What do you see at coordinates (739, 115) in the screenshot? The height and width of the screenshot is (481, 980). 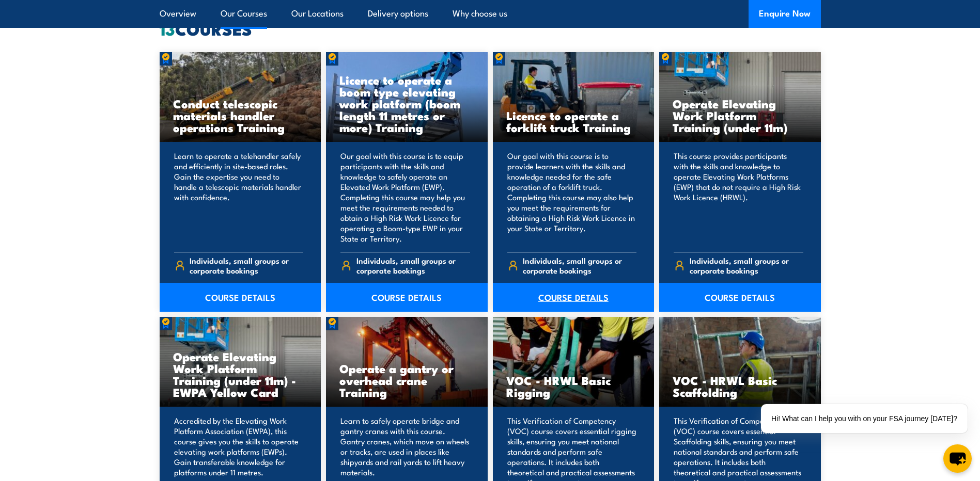 I see `h3: Operate Elevating Work Platform Training (under 11m)` at bounding box center [739, 115].